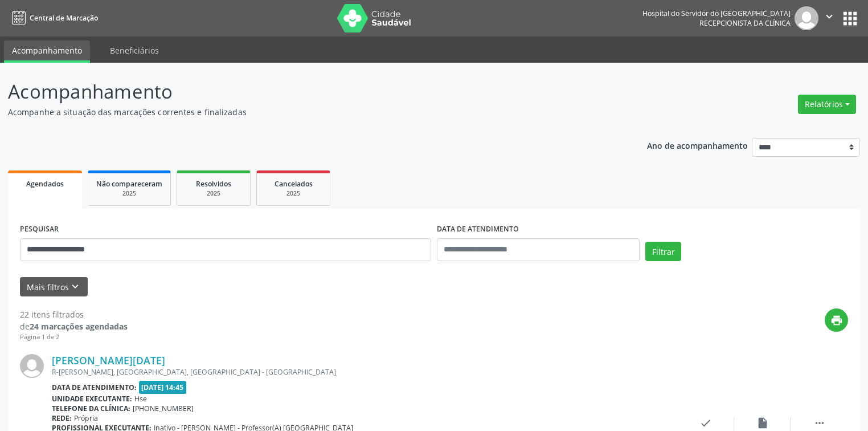 The height and width of the screenshot is (431, 868). Describe the element at coordinates (763, 423) in the screenshot. I see `i: insert_drive_file` at that location.